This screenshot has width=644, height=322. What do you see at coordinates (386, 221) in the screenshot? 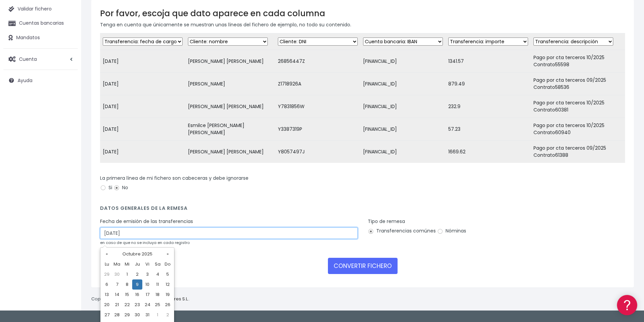
I see `label: Tipo de remesa` at bounding box center [386, 221].